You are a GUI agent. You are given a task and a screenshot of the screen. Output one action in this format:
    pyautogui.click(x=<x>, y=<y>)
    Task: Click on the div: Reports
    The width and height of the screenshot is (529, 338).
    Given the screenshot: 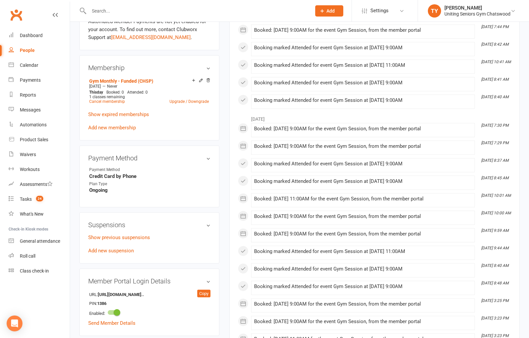 What is the action you would take?
    pyautogui.click(x=28, y=95)
    